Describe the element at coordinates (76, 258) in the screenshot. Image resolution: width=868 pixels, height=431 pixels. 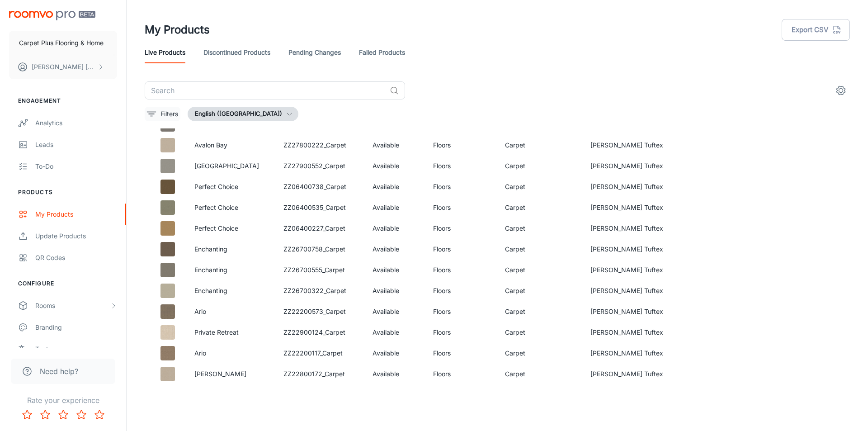
I see `div: QR Codes` at that location.